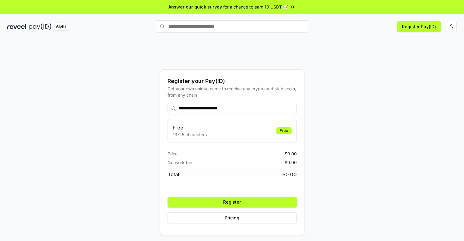 The height and width of the screenshot is (241, 464). Describe the element at coordinates (40, 26) in the screenshot. I see `img: pay_id` at that location.